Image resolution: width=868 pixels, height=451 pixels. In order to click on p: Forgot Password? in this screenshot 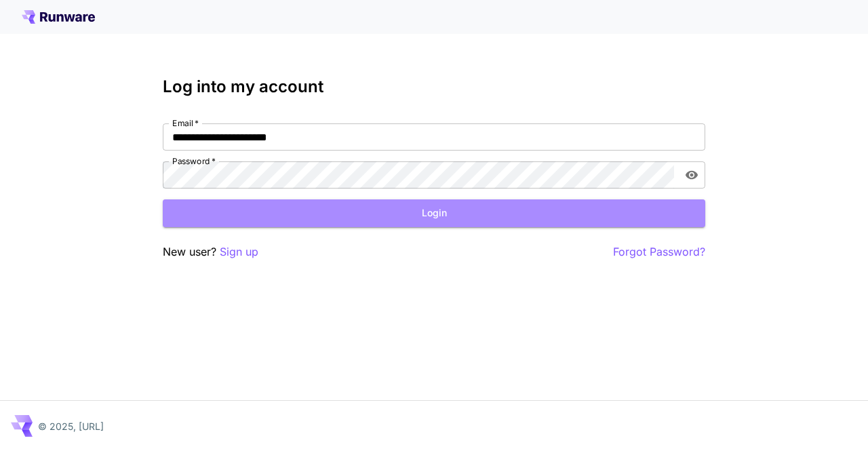, I will do `click(659, 252)`.